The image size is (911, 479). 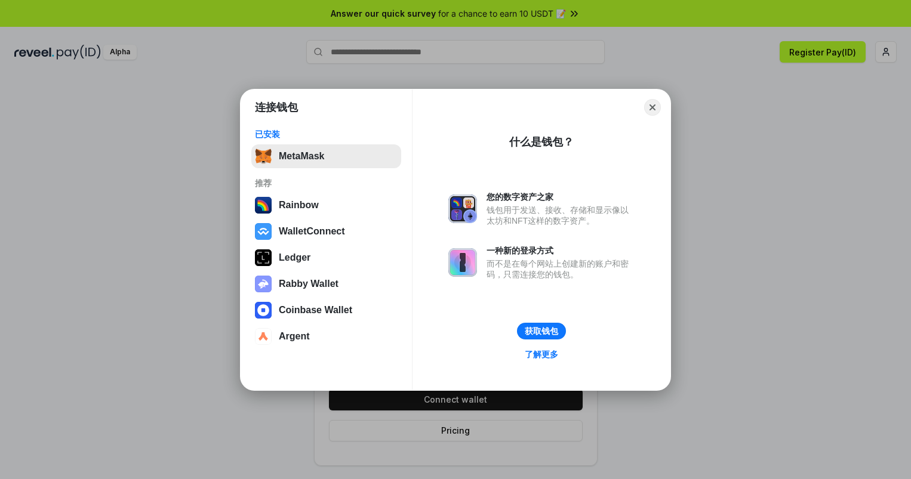 I want to click on div: 了解更多, so click(x=541, y=354).